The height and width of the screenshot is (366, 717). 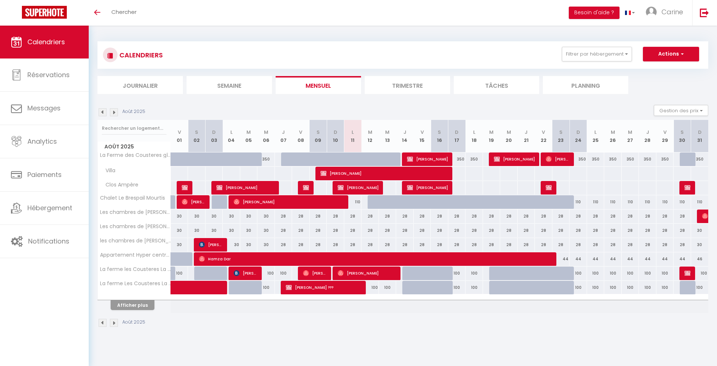 I want to click on span: Villa, so click(x=113, y=171).